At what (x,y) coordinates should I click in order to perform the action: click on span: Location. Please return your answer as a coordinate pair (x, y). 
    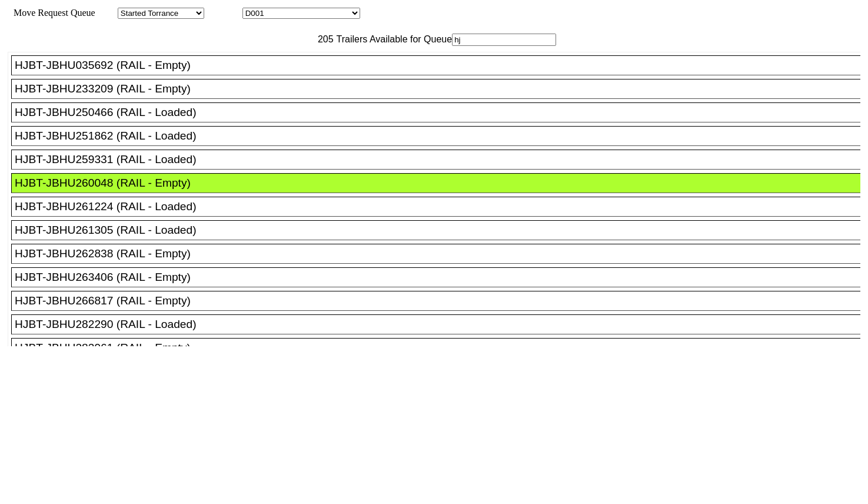
    Looking at the image, I should click on (223, 12).